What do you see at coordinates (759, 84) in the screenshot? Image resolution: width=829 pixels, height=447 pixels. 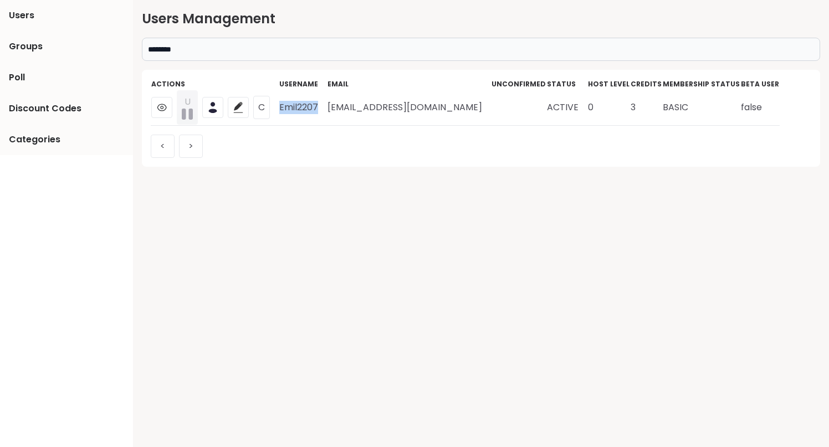 I see `th: Beta User` at bounding box center [759, 84].